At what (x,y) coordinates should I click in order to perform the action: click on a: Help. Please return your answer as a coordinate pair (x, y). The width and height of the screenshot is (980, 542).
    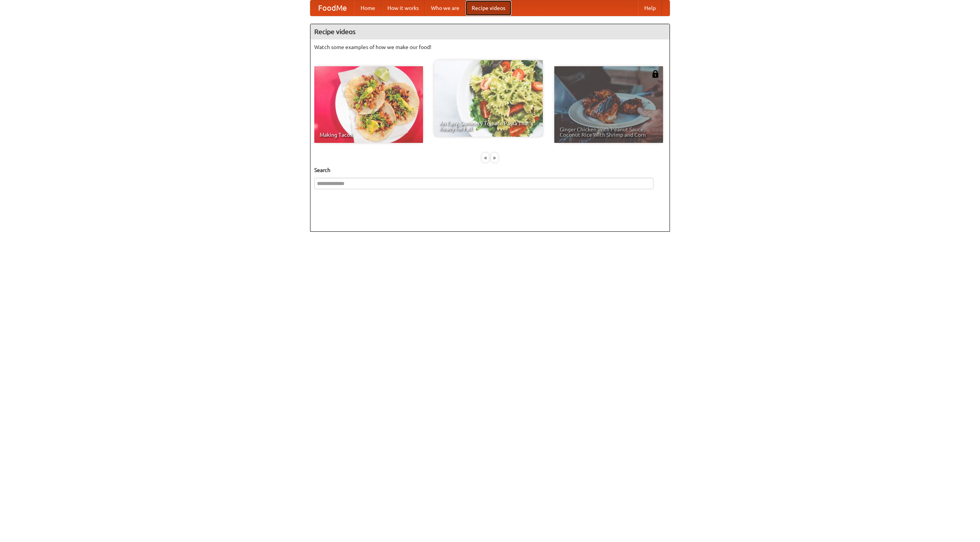
    Looking at the image, I should click on (650, 8).